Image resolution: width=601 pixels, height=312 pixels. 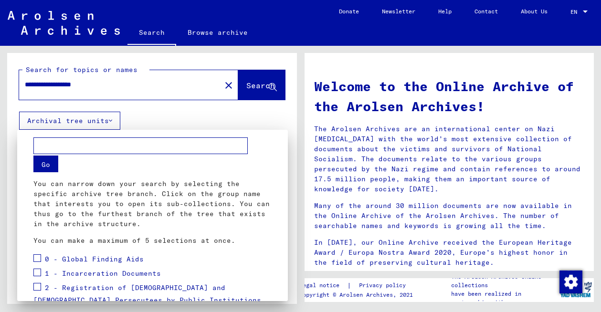 I want to click on button: Go, so click(x=46, y=164).